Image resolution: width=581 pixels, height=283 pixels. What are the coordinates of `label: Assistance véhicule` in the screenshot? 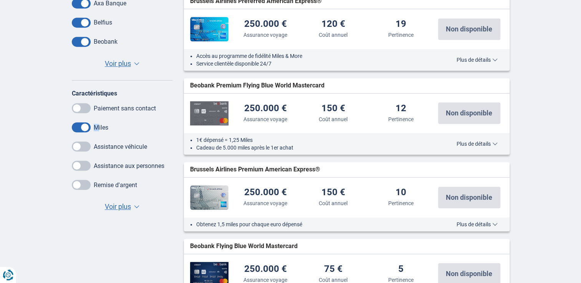 It's located at (120, 147).